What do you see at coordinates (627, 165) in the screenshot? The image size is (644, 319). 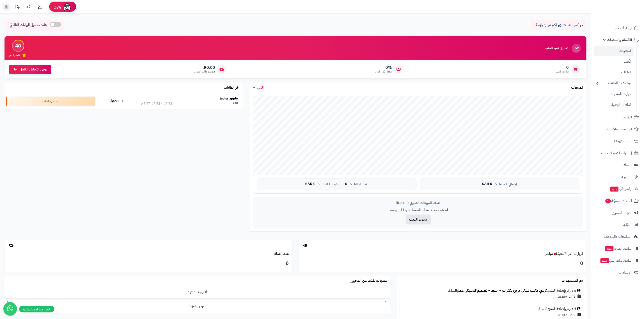 I see `span: العملاء` at bounding box center [627, 165].